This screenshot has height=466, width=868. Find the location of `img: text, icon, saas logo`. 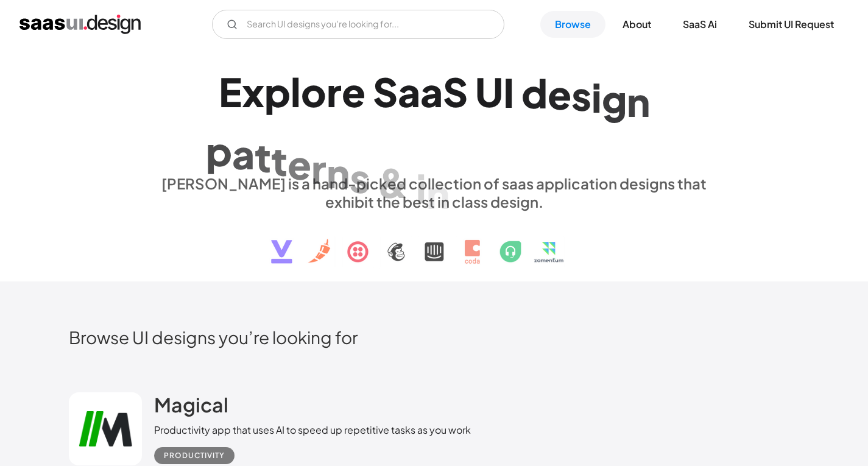

img: text, icon, saas logo is located at coordinates (434, 242).